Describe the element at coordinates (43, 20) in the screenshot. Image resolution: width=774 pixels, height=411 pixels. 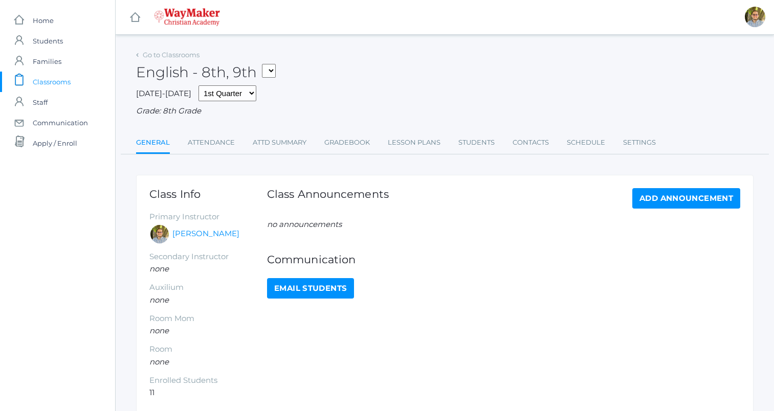
I see `span: Home` at that location.